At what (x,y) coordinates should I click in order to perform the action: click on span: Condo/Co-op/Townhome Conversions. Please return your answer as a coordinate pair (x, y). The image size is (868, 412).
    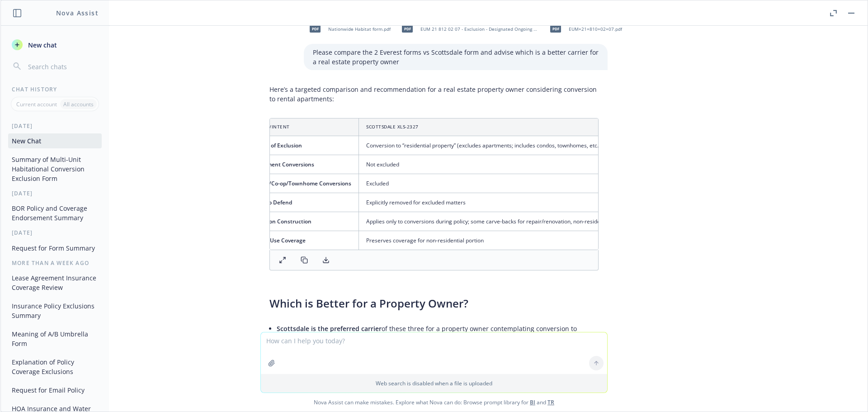
    Looking at the image, I should click on (302, 183).